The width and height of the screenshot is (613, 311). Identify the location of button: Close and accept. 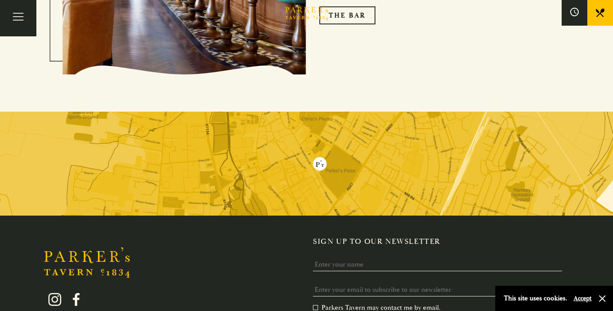
(602, 299).